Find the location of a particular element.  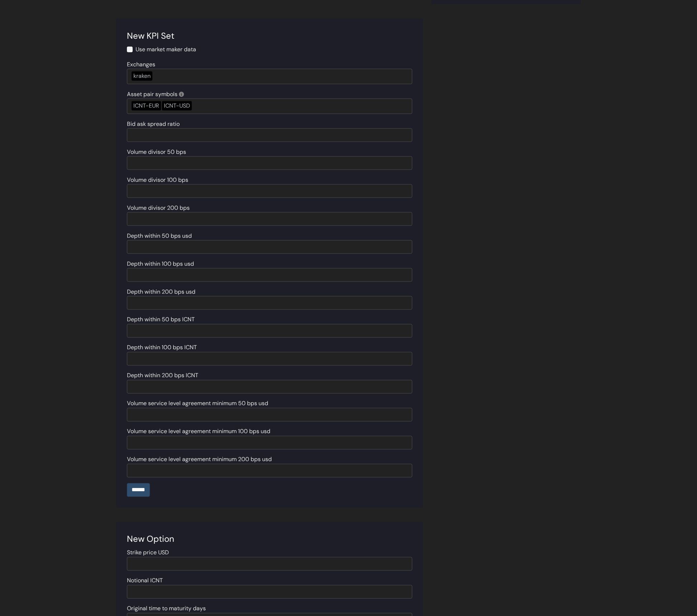

label: Volume divisor 100 bps is located at coordinates (158, 180).